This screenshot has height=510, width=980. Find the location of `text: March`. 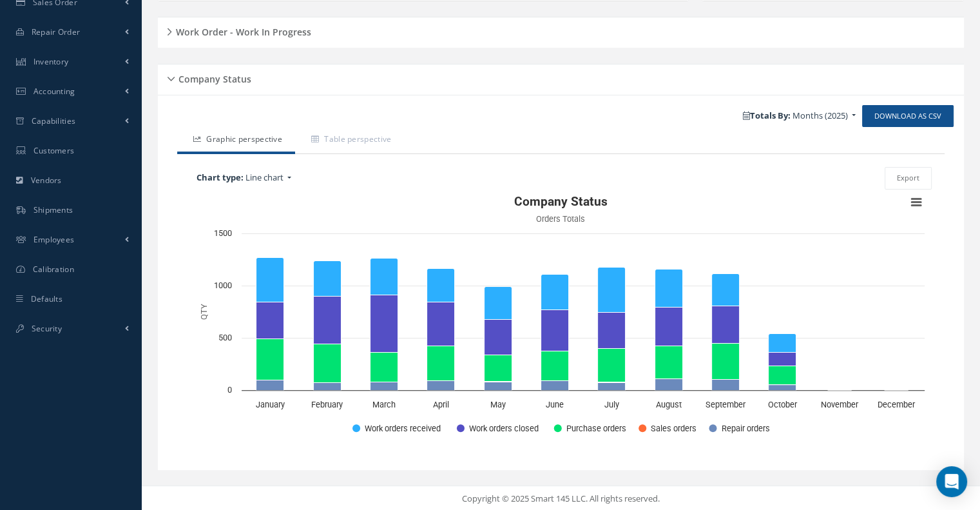

text: March is located at coordinates (384, 405).